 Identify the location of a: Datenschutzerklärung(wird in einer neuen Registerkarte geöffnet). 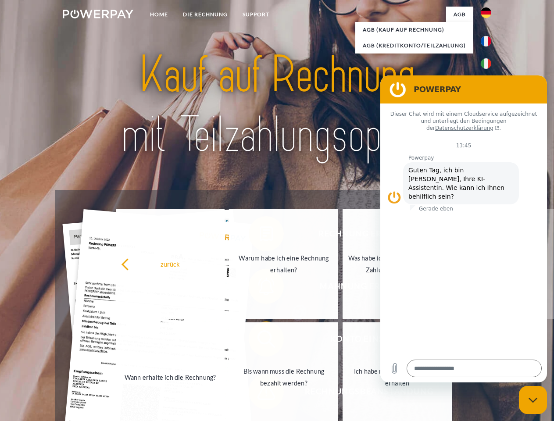
(87, 53).